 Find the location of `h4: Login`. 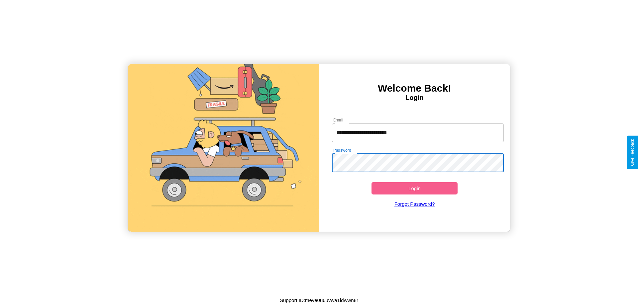

h4: Login is located at coordinates (414, 98).